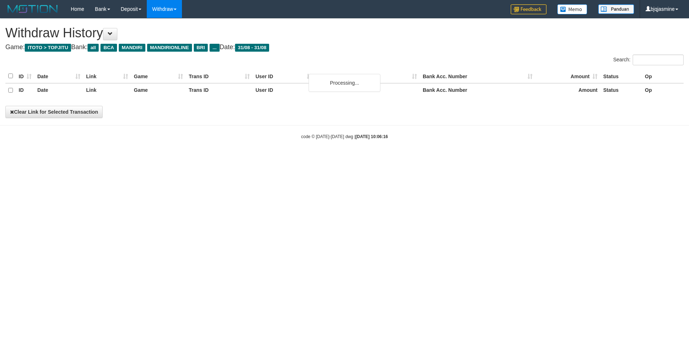  Describe the element at coordinates (201, 48) in the screenshot. I see `span: BRI` at that location.